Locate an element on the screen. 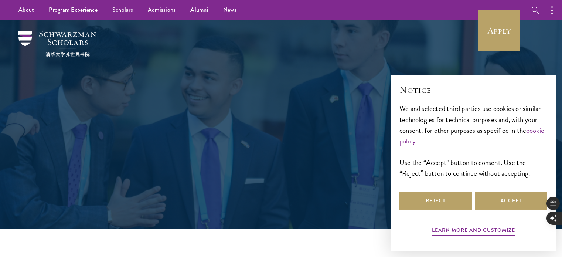 This screenshot has height=257, width=562. button: Accept is located at coordinates (511, 201).